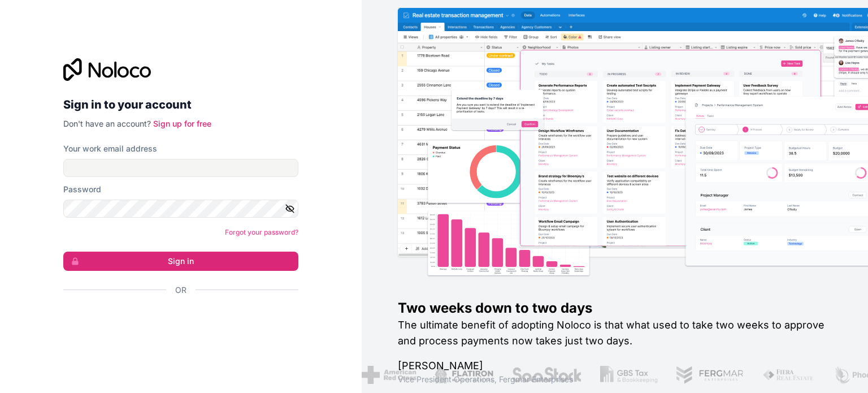 This screenshot has width=868, height=393. What do you see at coordinates (82, 189) in the screenshot?
I see `label: Password` at bounding box center [82, 189].